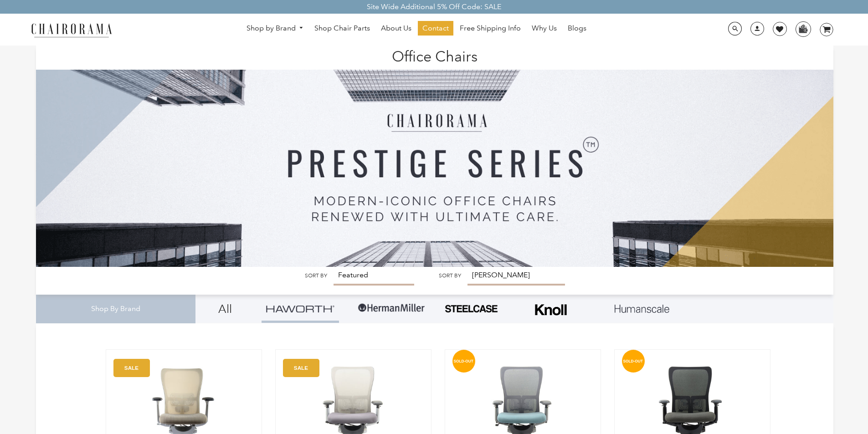  What do you see at coordinates (116, 309) in the screenshot?
I see `div: Shop By Brand` at bounding box center [116, 309].